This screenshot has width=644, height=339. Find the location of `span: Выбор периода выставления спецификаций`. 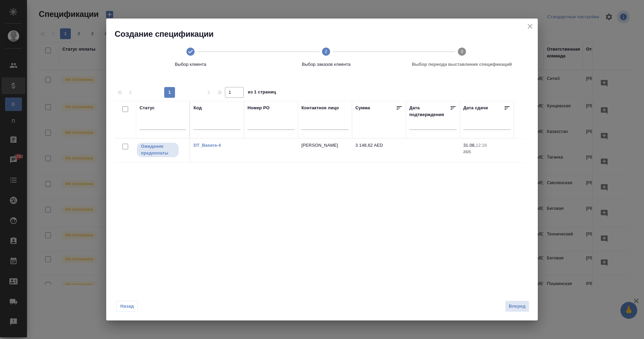

span: Выбор периода выставления спецификаций is located at coordinates (462, 65).